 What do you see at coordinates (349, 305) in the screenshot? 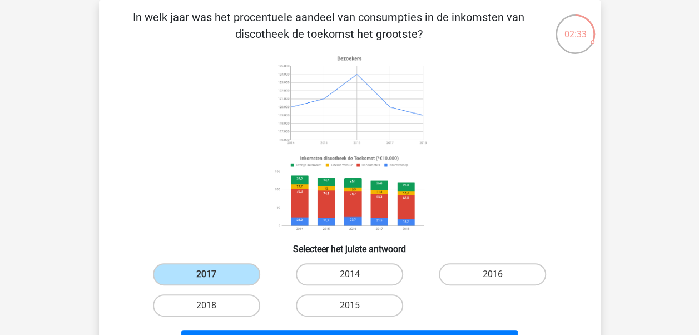
I see `label: 2015` at bounding box center [349, 305].